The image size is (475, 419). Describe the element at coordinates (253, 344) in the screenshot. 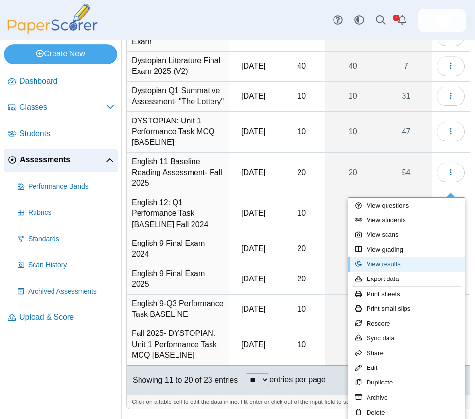

I see `time: Sep 3, 2025 at 1:26 PM` at that location.